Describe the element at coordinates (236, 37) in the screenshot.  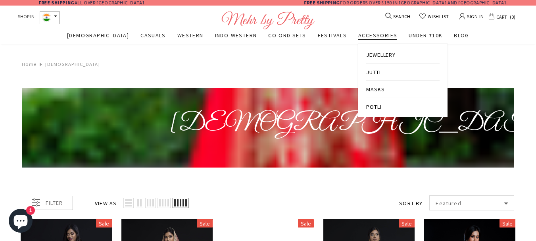
I see `a: INDO-WESTERN` at that location.